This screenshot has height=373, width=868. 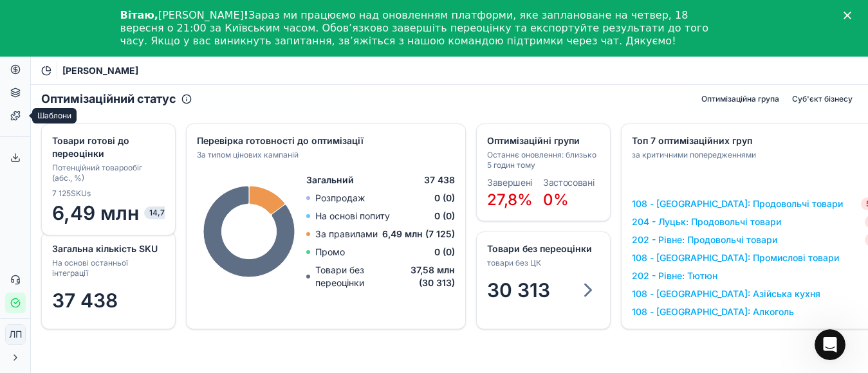 What do you see at coordinates (568, 183) in the screenshot?
I see `dt: Застосовані` at bounding box center [568, 183].